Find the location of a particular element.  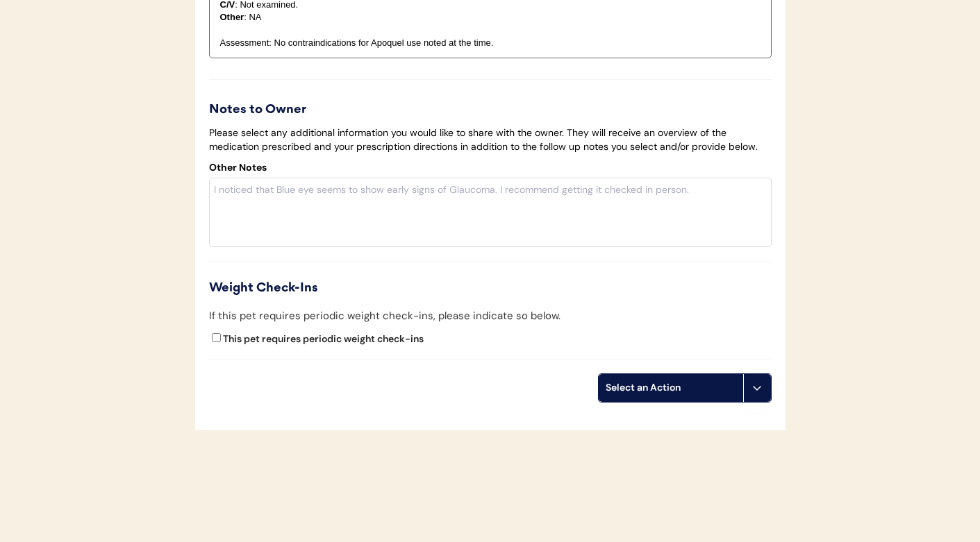

p: : NA is located at coordinates (490, 17).